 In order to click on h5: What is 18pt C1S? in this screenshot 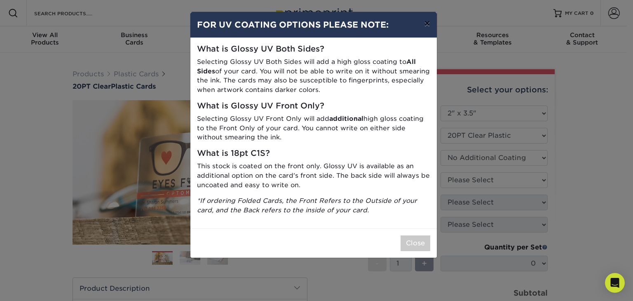, I will do `click(314, 153)`.